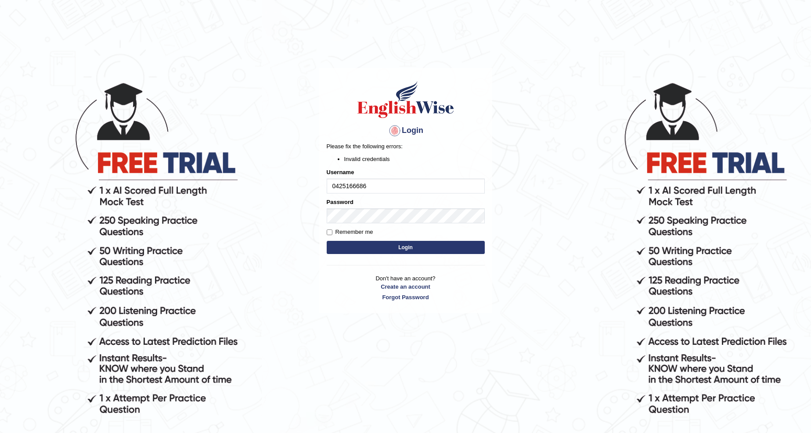  Describe the element at coordinates (406, 288) in the screenshot. I see `p: Don't have an account?` at that location.